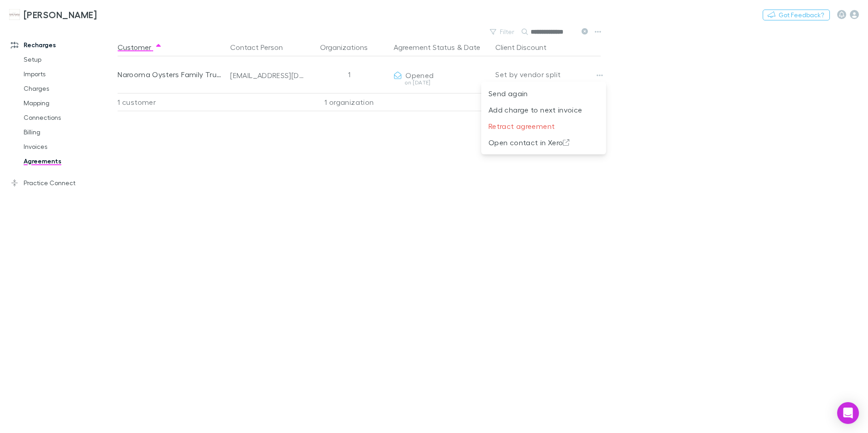  Describe the element at coordinates (543, 109) in the screenshot. I see `p: Add charge to next invoice` at that location.